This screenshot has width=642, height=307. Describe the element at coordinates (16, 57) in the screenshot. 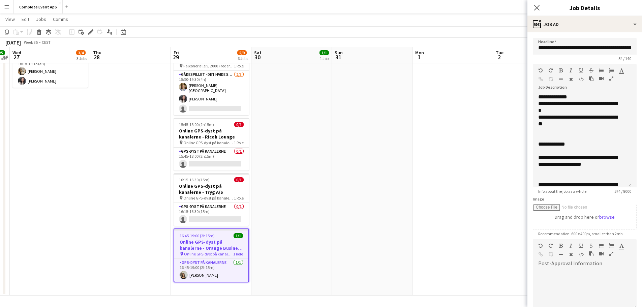

I see `span: 27` at that location.